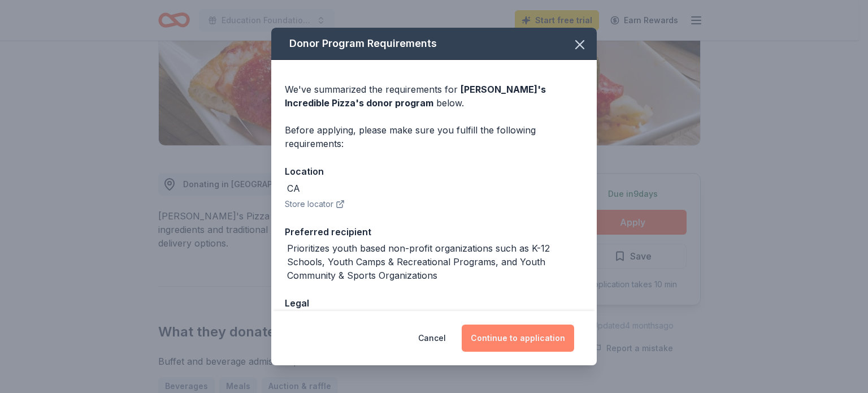 This screenshot has width=868, height=393. What do you see at coordinates (315, 204) in the screenshot?
I see `button: Store locator` at bounding box center [315, 204].